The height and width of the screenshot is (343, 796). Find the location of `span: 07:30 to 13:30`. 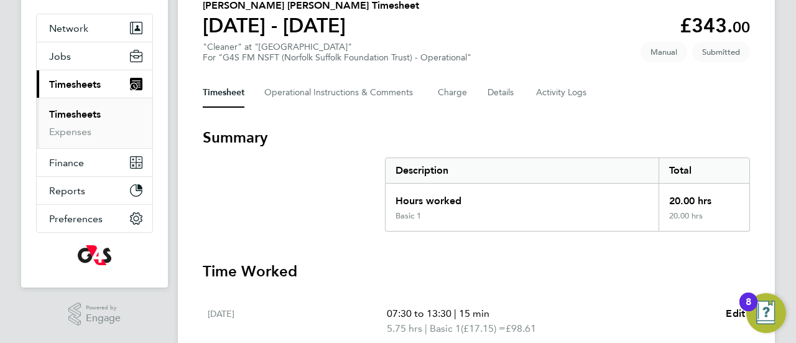

span: 07:30 to 13:30 is located at coordinates (419, 313).